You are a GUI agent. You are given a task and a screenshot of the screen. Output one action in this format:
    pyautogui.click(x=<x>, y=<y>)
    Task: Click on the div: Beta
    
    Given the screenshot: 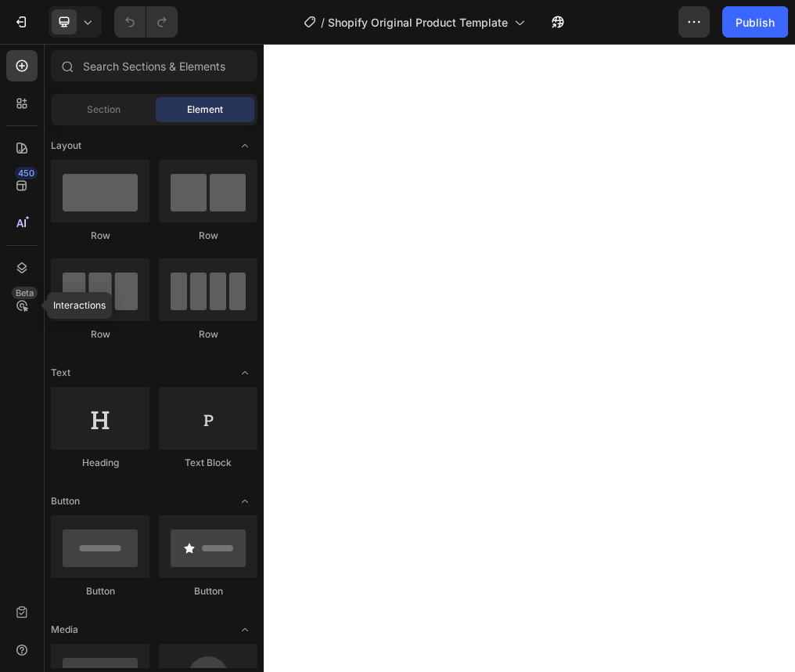 What is the action you would take?
    pyautogui.click(x=24, y=293)
    